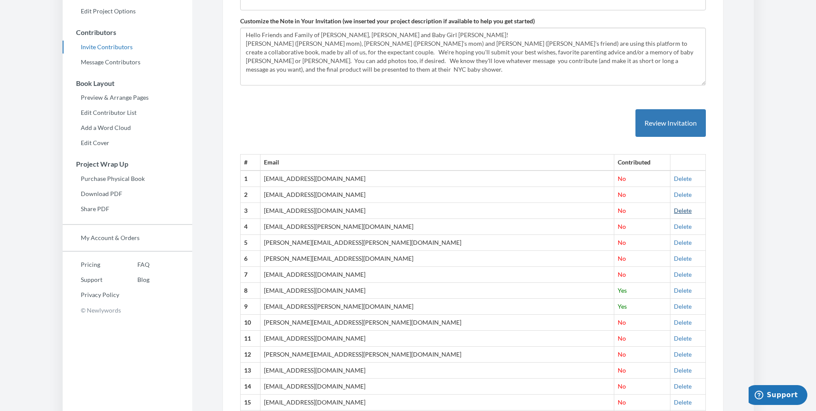  I want to click on p: © Newlywords, so click(127, 310).